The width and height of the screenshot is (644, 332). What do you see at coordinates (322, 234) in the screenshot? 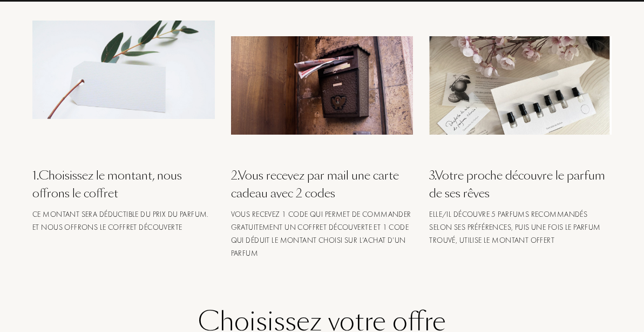
I see `div: Vous recevez 1 code qui permet de commander gratuitement un coffret découverte et 1 code qui dédu...` at bounding box center [322, 234].